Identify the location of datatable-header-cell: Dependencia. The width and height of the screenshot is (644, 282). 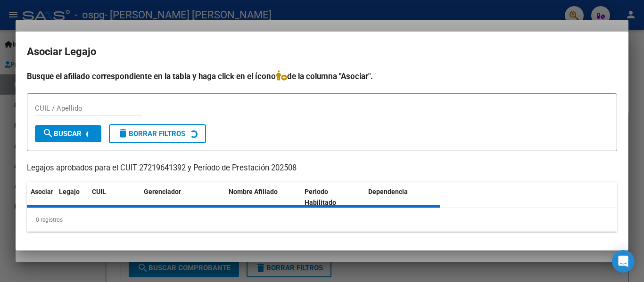
(402, 197).